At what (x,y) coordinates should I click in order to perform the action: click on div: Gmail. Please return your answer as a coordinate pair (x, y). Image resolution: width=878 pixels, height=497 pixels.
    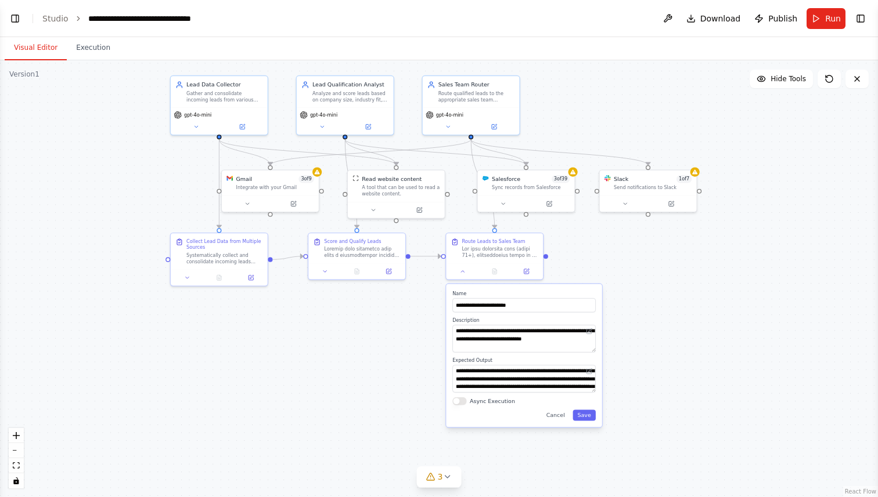
    Looking at the image, I should click on (244, 179).